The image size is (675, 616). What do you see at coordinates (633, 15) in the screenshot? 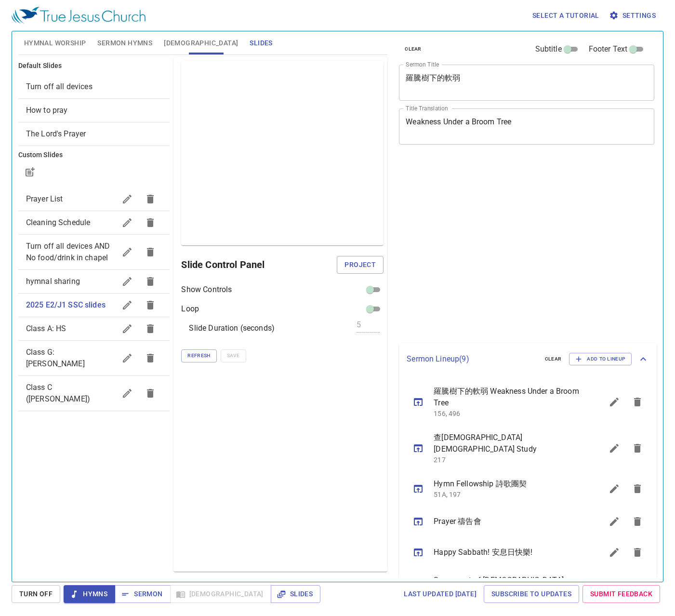
I see `button: Settings` at bounding box center [633, 15].